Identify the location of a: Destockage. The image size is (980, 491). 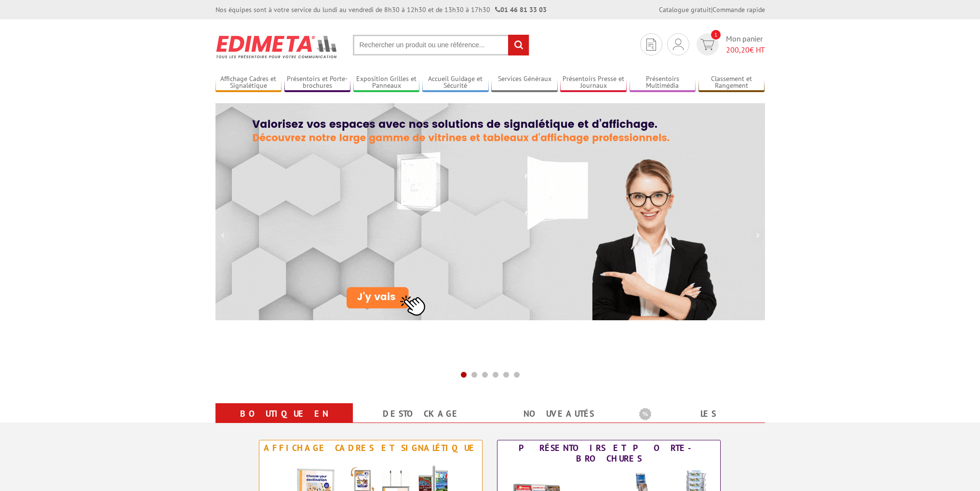
(421, 414).